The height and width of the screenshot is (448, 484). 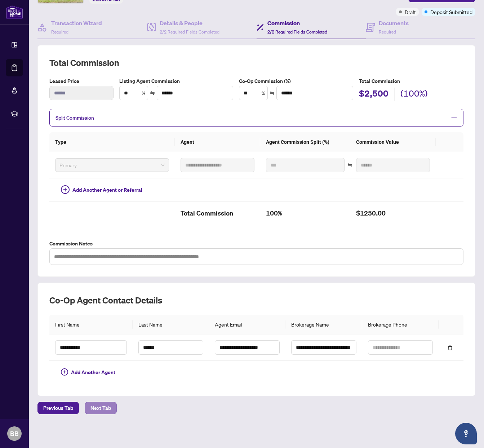 I want to click on button: Next Tab, so click(x=101, y=408).